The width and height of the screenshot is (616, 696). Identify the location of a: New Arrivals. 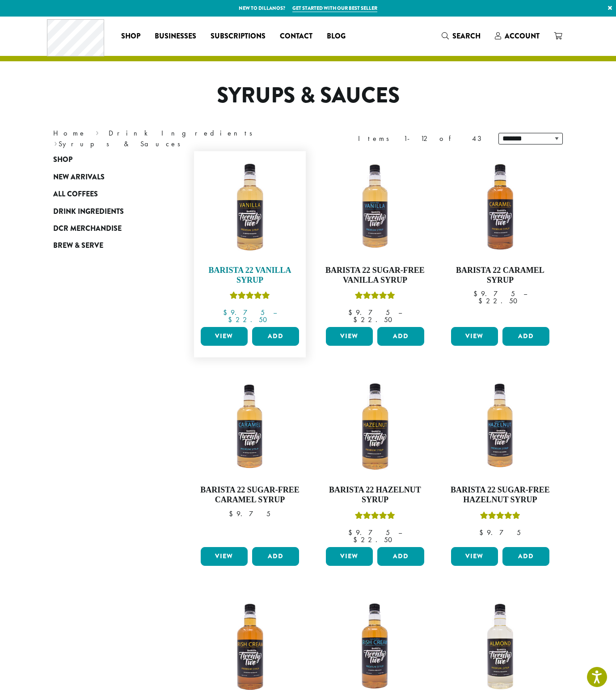
(107, 177).